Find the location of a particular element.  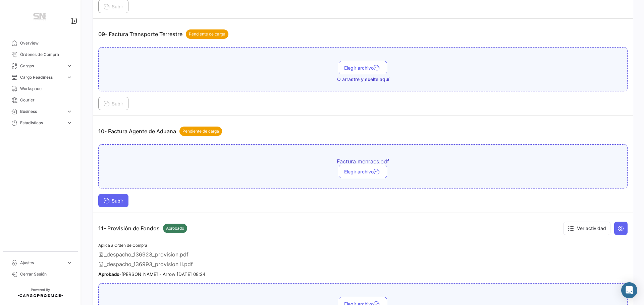

a: Órdenes de Compra is located at coordinates (40, 55).